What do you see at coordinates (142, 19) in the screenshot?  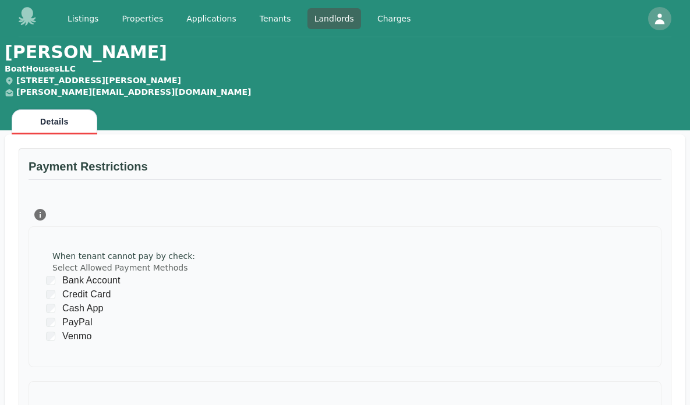 I see `a: Properties` at bounding box center [142, 19].